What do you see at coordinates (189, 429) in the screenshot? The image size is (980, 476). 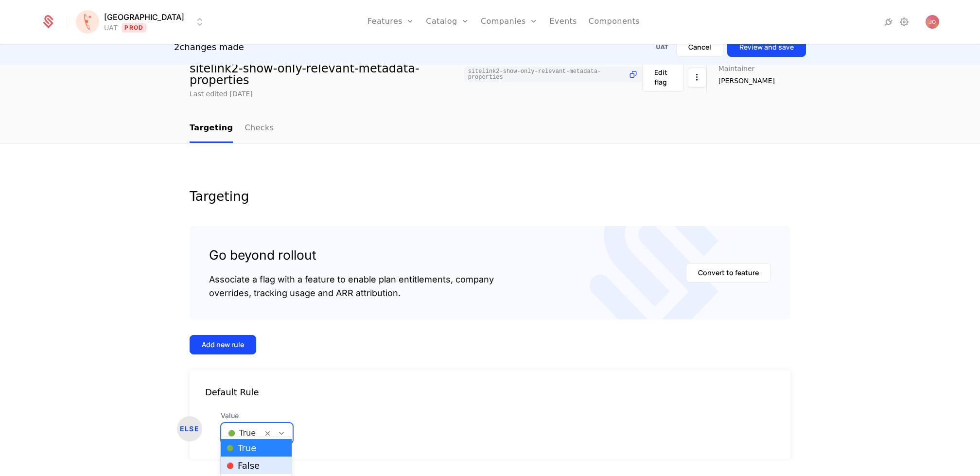 I see `div: ELSE` at bounding box center [189, 429].